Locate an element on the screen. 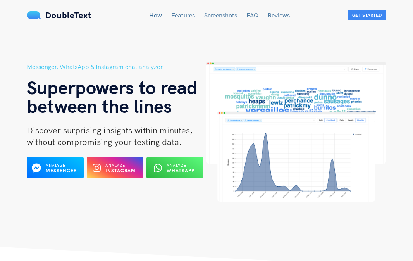 This screenshot has height=261, width=413. a: Features is located at coordinates (183, 15).